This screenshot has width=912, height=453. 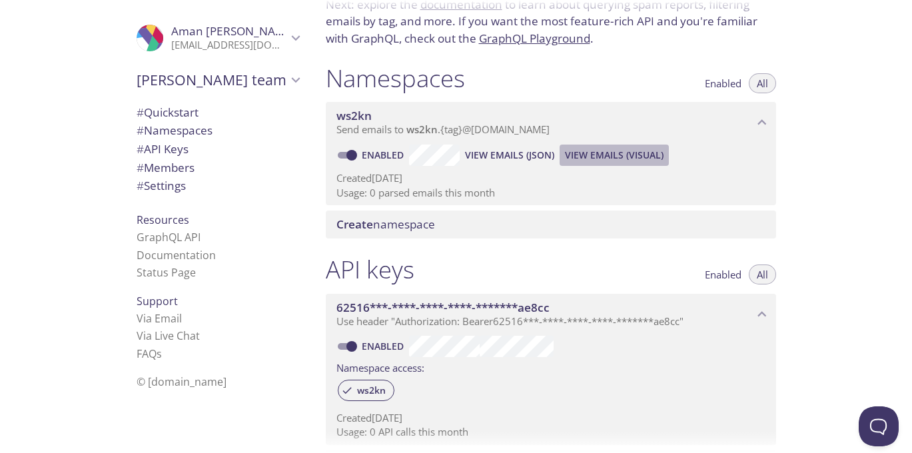 I want to click on span: s, so click(x=159, y=354).